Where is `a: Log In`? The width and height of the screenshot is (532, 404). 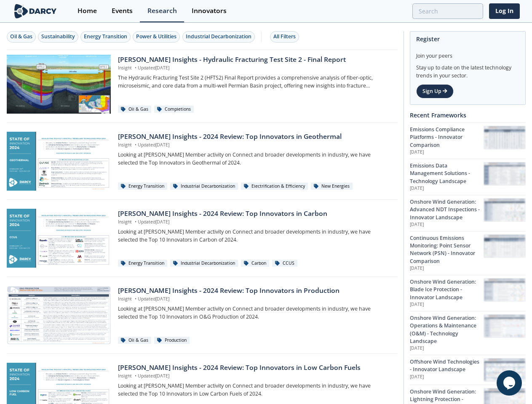 a: Log In is located at coordinates (504, 11).